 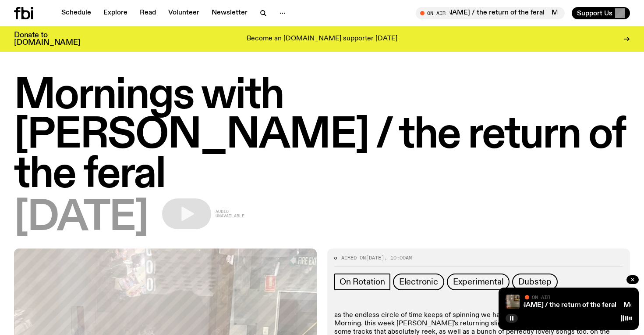 I want to click on span: Aired on, so click(x=354, y=257).